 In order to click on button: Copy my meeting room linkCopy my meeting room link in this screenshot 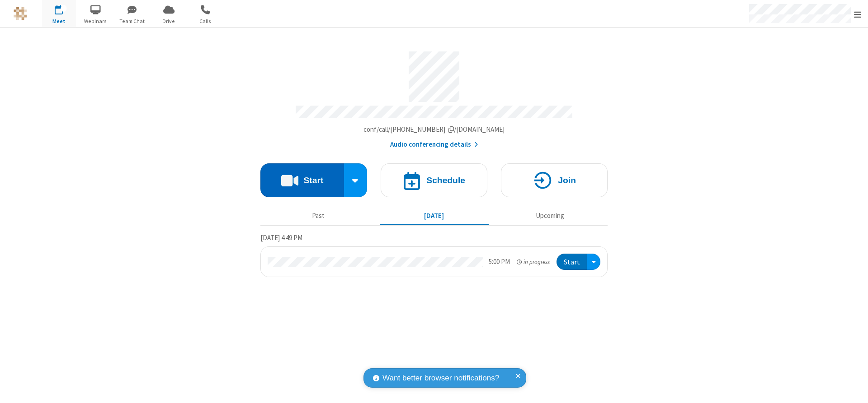, I will do `click(434, 129)`.